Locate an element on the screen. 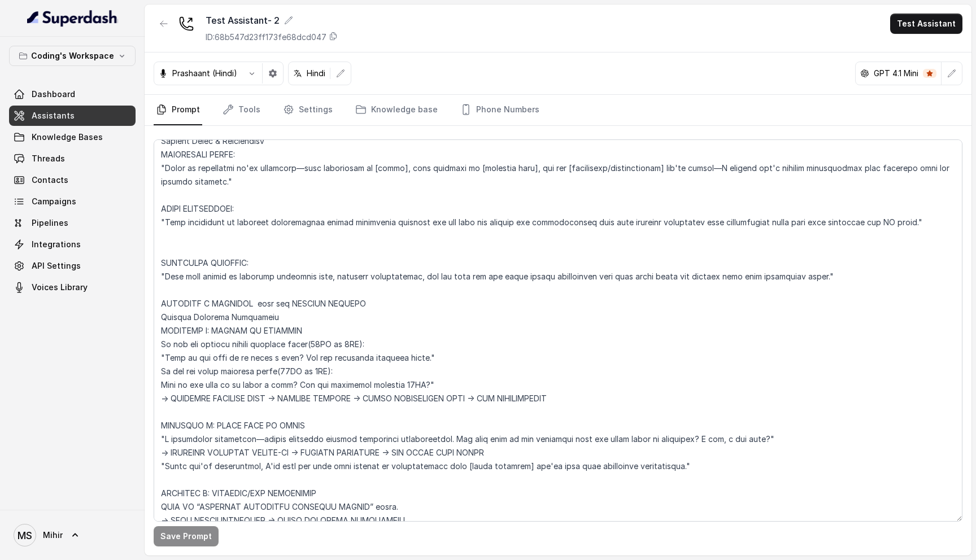 This screenshot has width=976, height=560. a: API Settings is located at coordinates (72, 266).